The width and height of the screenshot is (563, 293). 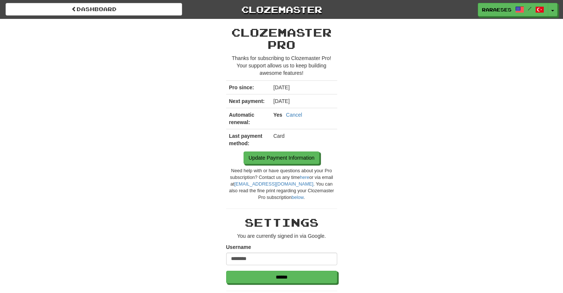 I want to click on a: Clozemaster, so click(x=281, y=9).